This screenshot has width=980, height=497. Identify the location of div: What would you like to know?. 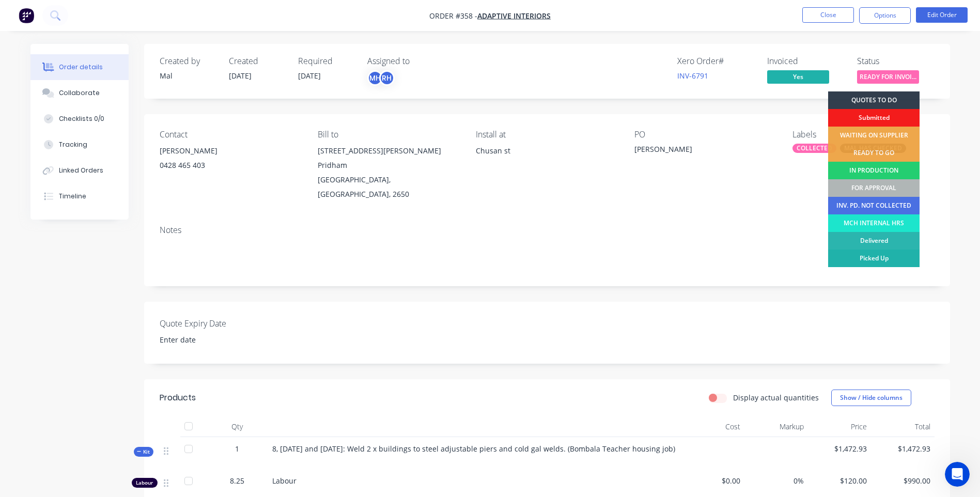
(70, 81).